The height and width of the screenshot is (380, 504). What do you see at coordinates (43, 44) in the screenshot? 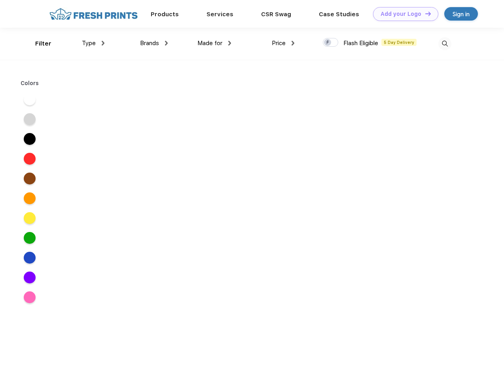
I see `div: Filter` at bounding box center [43, 44].